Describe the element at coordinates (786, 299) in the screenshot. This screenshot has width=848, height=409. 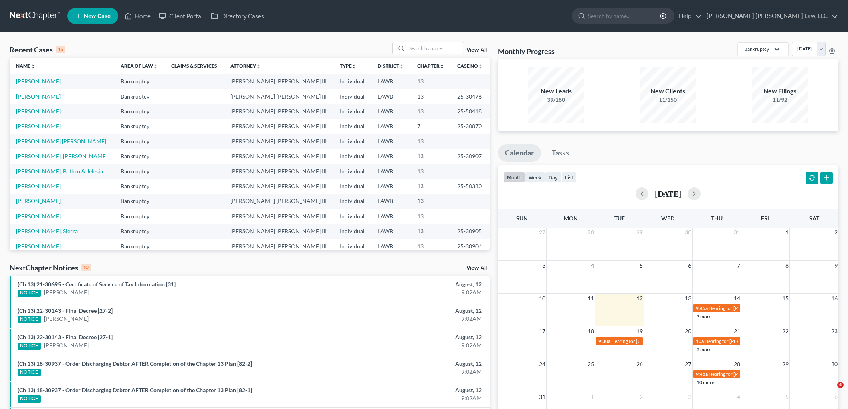
I see `span: 15` at that location.